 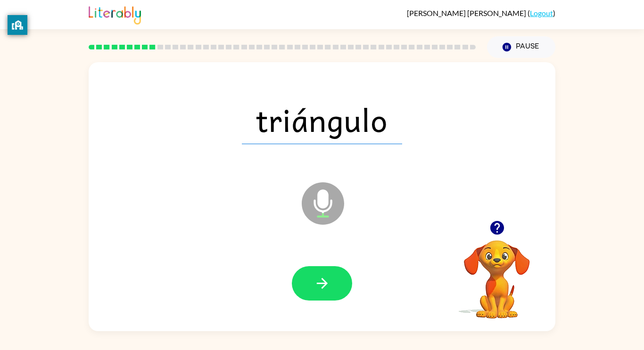 I want to click on img: Literably, so click(x=114, y=14).